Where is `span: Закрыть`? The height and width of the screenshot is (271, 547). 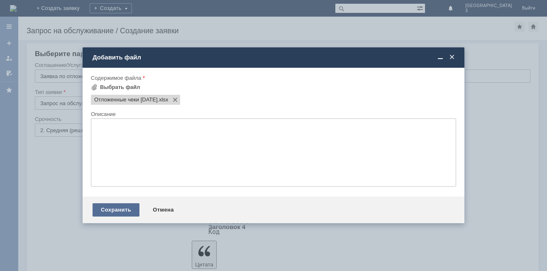
span: Закрыть is located at coordinates (452, 57).